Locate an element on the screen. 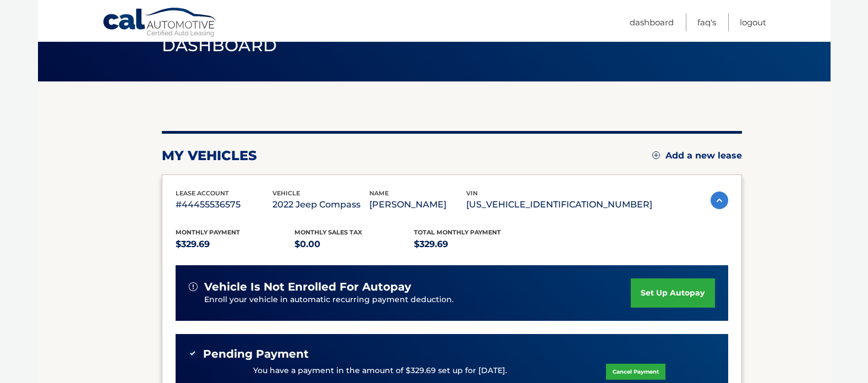 This screenshot has width=868, height=383. span: Pending Payment is located at coordinates (256, 354).